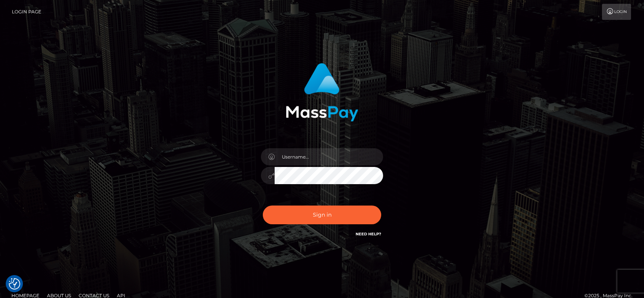  Describe the element at coordinates (27, 12) in the screenshot. I see `a: Login Page` at that location.